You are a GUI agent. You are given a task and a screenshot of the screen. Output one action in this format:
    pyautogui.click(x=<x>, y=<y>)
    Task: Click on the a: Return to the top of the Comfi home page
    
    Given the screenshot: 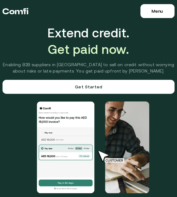 What is the action you would take?
    pyautogui.click(x=15, y=11)
    